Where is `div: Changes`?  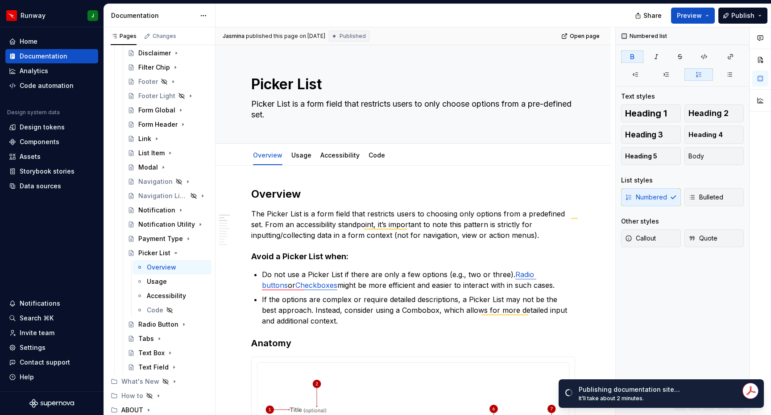
div: Changes is located at coordinates (164, 36).